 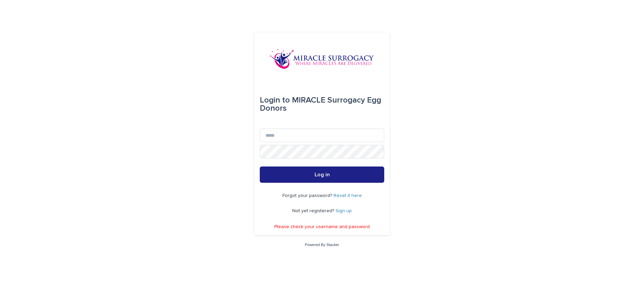 What do you see at coordinates (274, 100) in the screenshot?
I see `span: Login to` at bounding box center [274, 100].